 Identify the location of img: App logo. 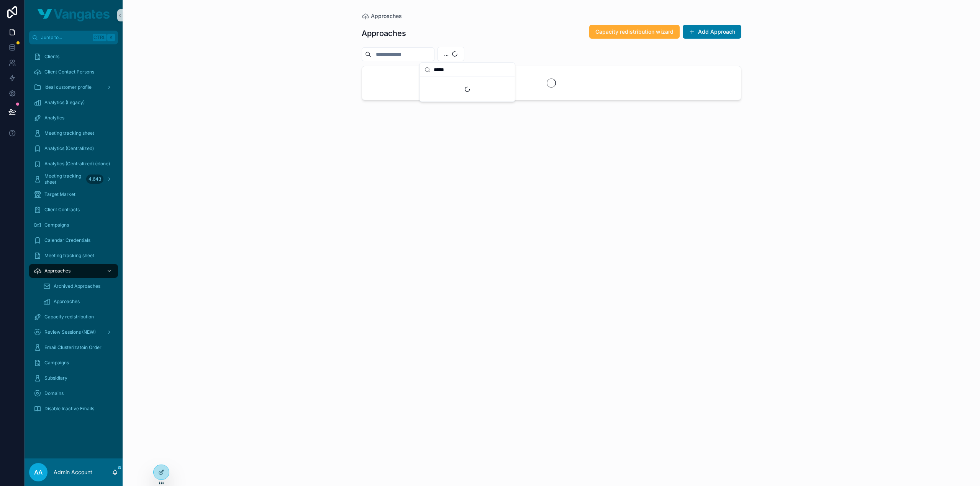
(74, 16).